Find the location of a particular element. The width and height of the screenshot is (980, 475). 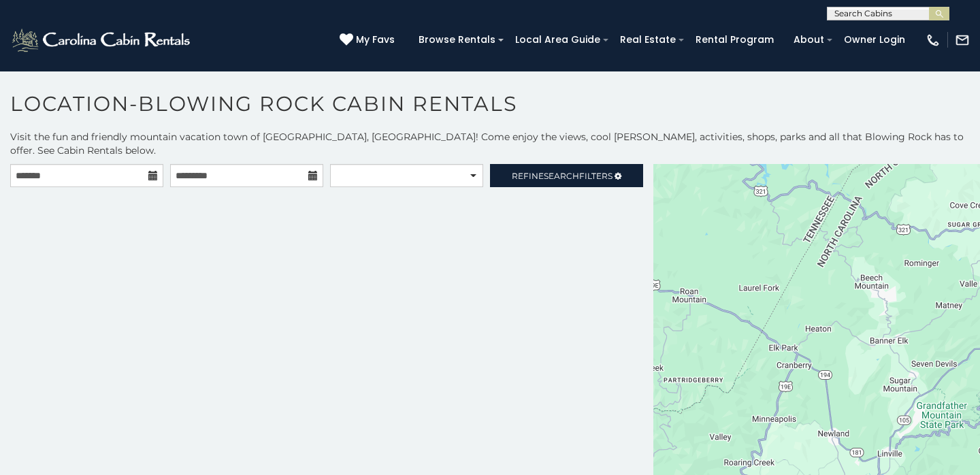

a: About is located at coordinates (809, 40).